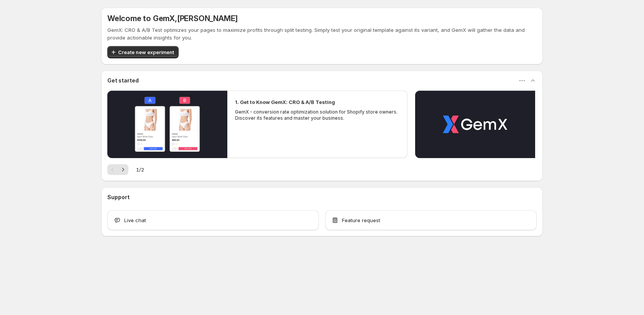 The height and width of the screenshot is (315, 644). What do you see at coordinates (322, 34) in the screenshot?
I see `p: GemX: CRO & A/B Test optimizes your pages to maximize profits through split testing. Simply test ...` at bounding box center [322, 34].